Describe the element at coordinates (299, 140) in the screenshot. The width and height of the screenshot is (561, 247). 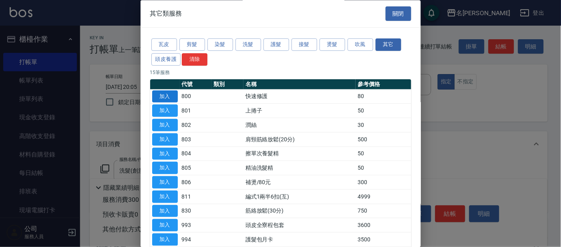
I see `td: 肩頸筋絡放鬆(20分)` at that location.